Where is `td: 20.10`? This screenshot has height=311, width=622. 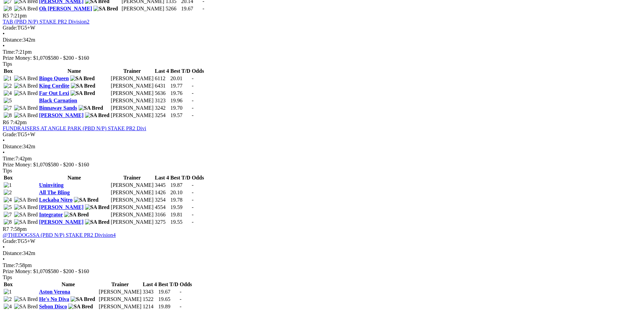 td: 20.10 is located at coordinates (180, 193).